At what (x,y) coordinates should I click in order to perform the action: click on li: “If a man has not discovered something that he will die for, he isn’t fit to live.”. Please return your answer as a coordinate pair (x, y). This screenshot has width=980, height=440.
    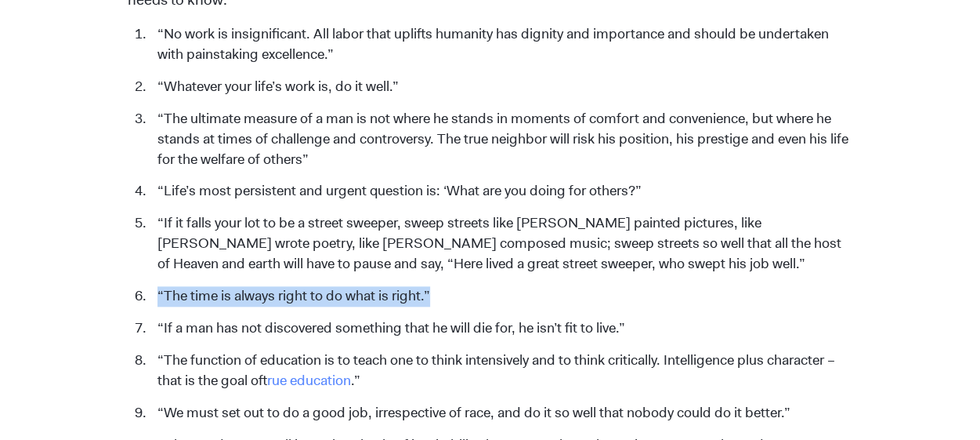
    Looking at the image, I should click on (500, 328).